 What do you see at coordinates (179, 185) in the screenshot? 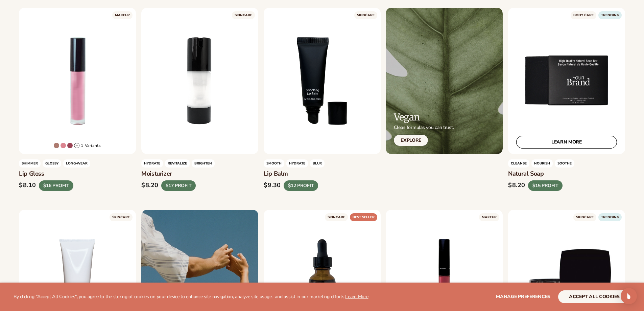
I see `div: $17 PROFIT` at bounding box center [179, 185].